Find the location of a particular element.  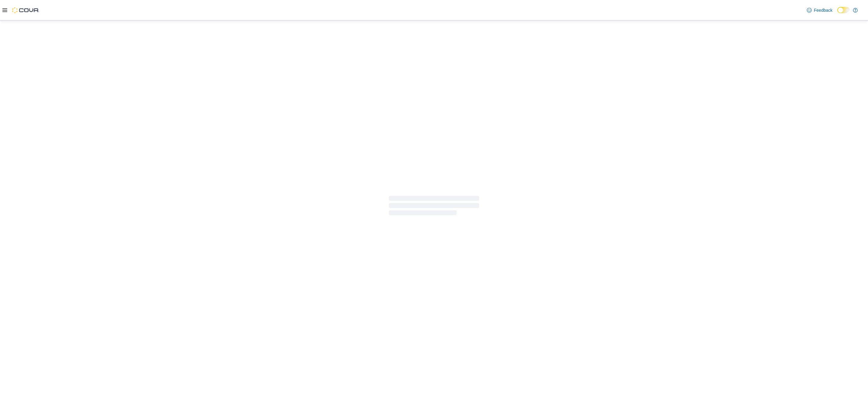

input: Dark Mode is located at coordinates (843, 10).